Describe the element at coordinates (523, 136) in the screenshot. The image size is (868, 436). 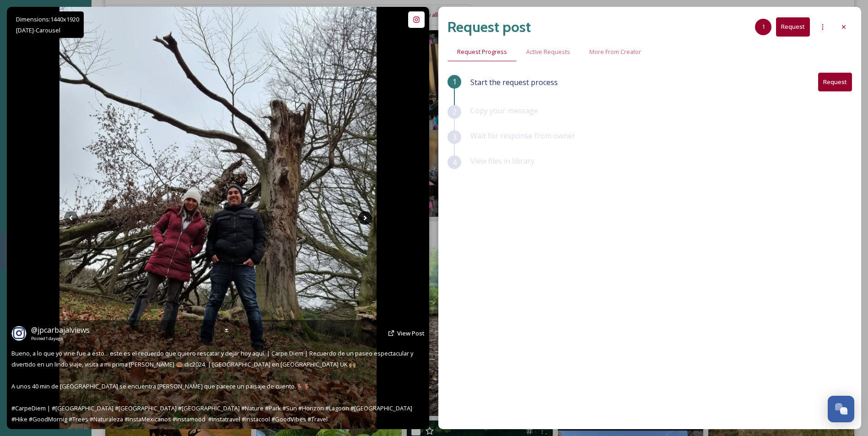
I see `span: Wait for response from owner` at that location.